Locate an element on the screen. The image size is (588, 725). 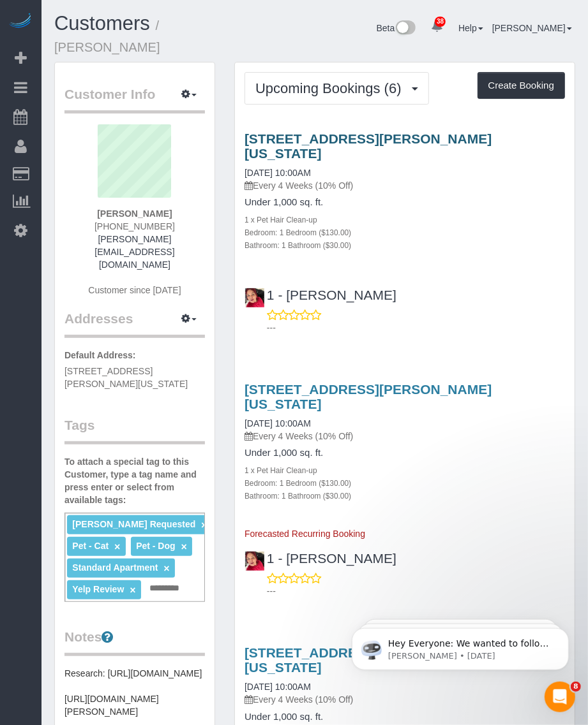
span: Upcoming Bookings (6) is located at coordinates (331, 88).